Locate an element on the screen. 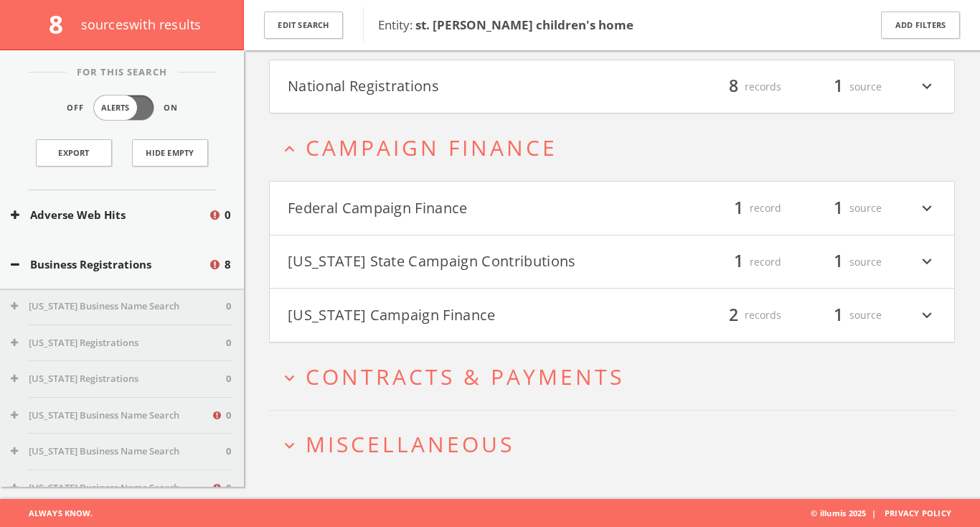 Image resolution: width=980 pixels, height=527 pixels. span: On is located at coordinates (171, 108).